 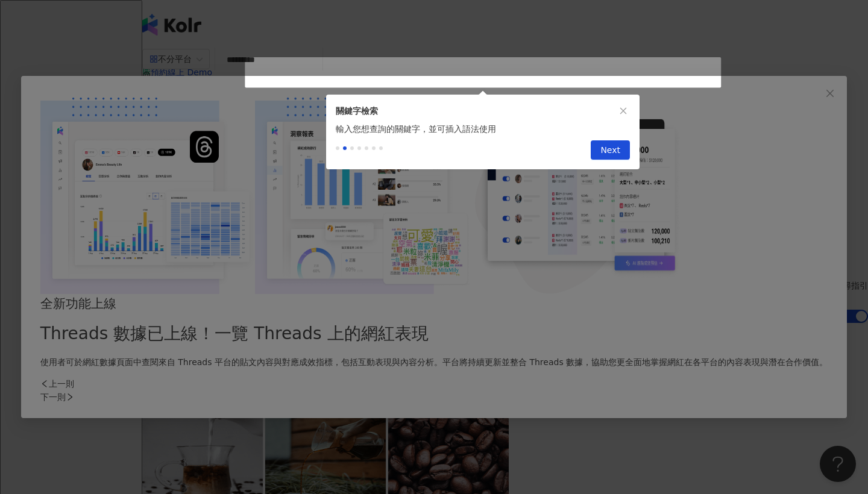 What do you see at coordinates (483, 129) in the screenshot?
I see `div: 輸入您想查詢的關鍵字，並可插入語法使用` at bounding box center [483, 129].